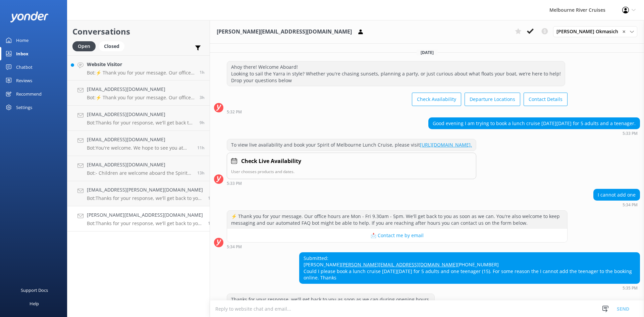 This screenshot has width=644, height=317. Describe the element at coordinates (211, 223) in the screenshot. I see `span: Oct 07 2025 05:35pm (UTC +11:00) Australia/Sydney` at that location.